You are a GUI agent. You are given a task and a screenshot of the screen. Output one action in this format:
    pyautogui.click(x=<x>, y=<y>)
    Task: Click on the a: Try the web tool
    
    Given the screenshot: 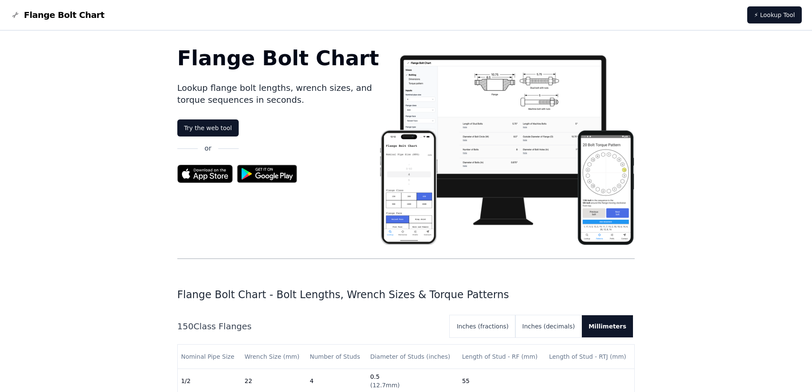 What is the action you would take?
    pyautogui.click(x=208, y=128)
    